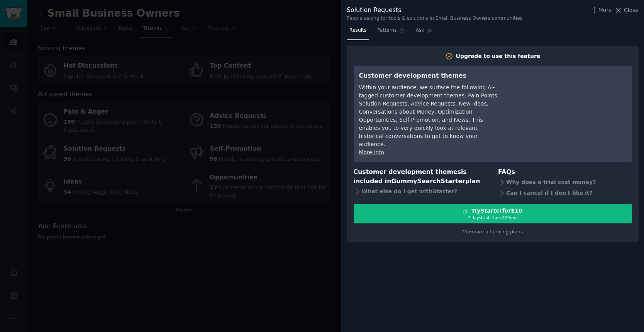 Image resolution: width=644 pixels, height=332 pixels. I want to click on a: Results, so click(358, 32).